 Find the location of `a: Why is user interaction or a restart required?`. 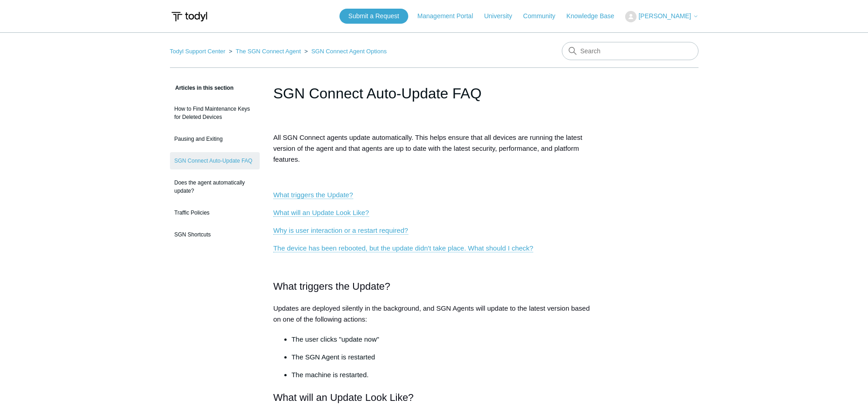

a: Why is user interaction or a restart required? is located at coordinates (341, 231).